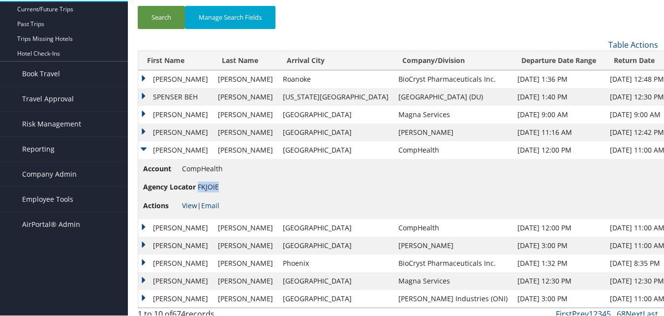 This screenshot has width=664, height=316. Describe the element at coordinates (161, 16) in the screenshot. I see `button: Search` at that location.